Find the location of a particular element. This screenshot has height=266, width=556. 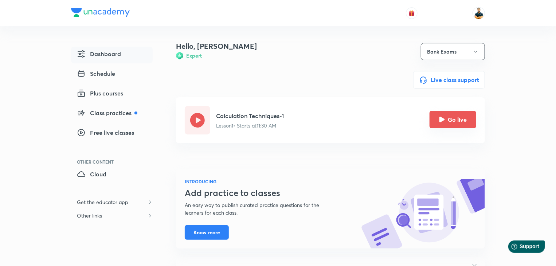

a: Class practices is located at coordinates (112, 114).